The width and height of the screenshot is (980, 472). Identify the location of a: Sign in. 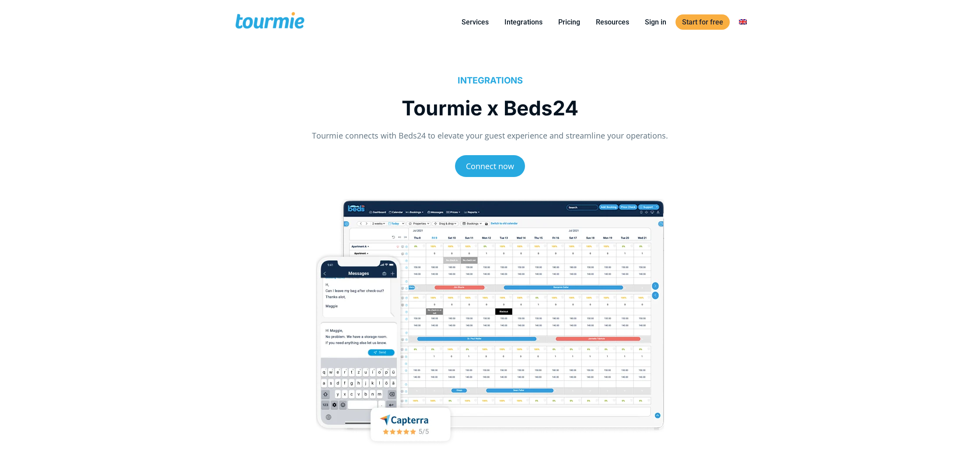
(656, 22).